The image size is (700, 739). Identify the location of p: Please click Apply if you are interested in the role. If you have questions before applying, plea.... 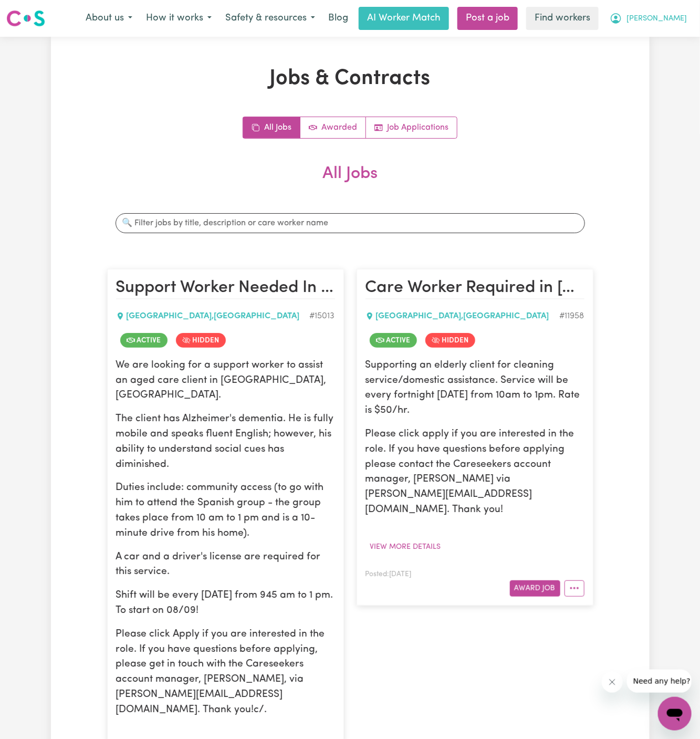
(226, 673).